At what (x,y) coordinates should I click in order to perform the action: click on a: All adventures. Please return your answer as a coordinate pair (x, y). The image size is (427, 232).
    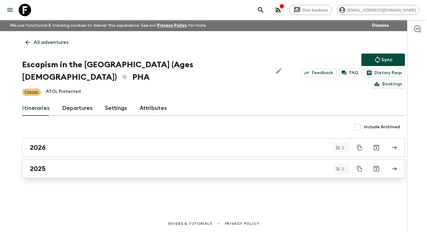
    Looking at the image, I should click on (47, 42).